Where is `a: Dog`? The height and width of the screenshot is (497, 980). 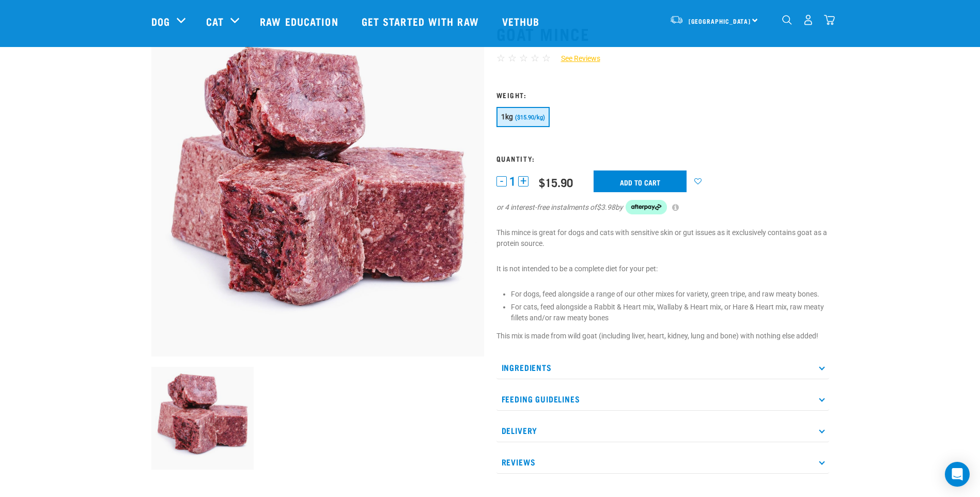 a: Dog is located at coordinates (161, 21).